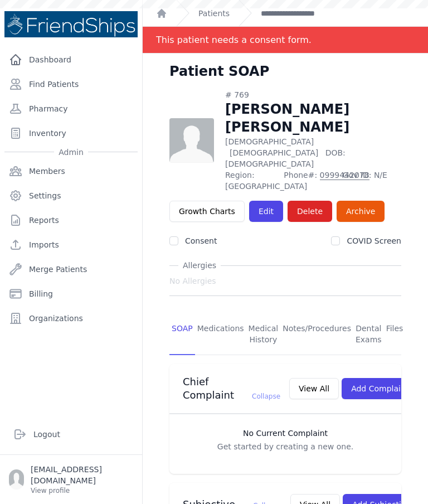 The height and width of the screenshot is (504, 428). What do you see at coordinates (379, 388) in the screenshot?
I see `button: Add Complaint` at bounding box center [379, 388].